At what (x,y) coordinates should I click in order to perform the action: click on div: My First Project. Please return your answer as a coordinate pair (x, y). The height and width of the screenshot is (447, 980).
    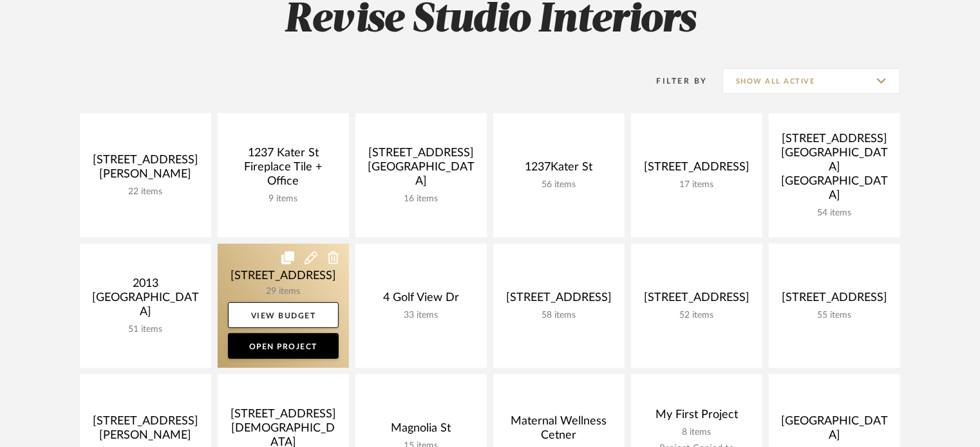
    Looking at the image, I should click on (696, 418).